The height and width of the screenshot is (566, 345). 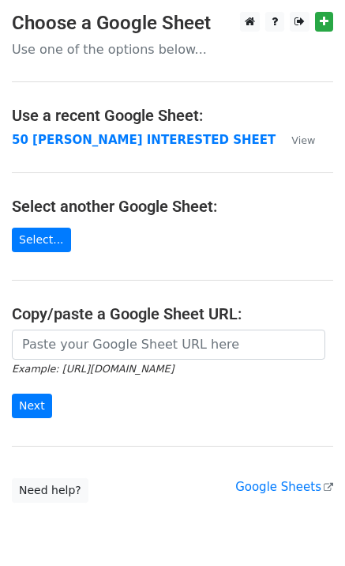 What do you see at coordinates (50, 490) in the screenshot?
I see `a: Need help?` at bounding box center [50, 490].